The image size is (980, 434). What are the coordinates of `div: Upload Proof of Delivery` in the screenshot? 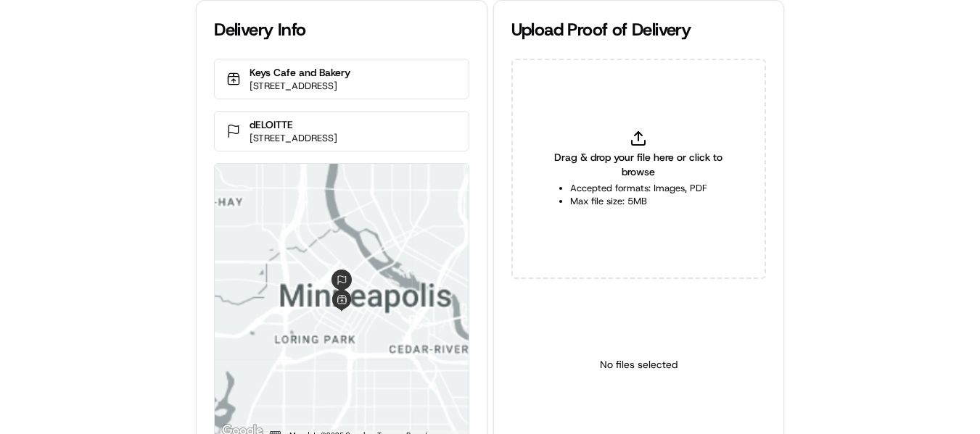 It's located at (638, 30).